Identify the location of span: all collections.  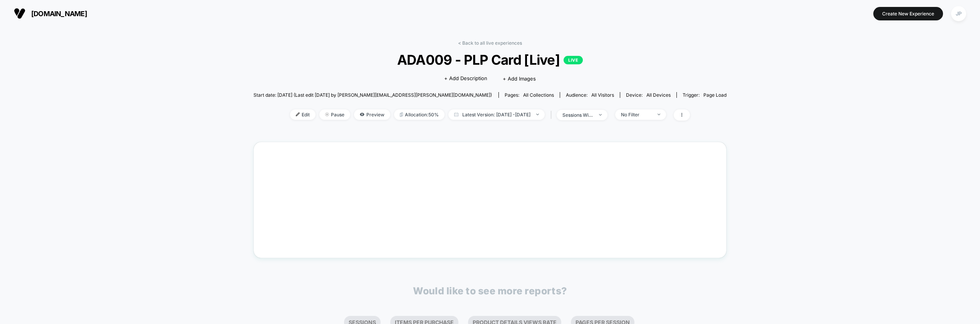
(539, 95).